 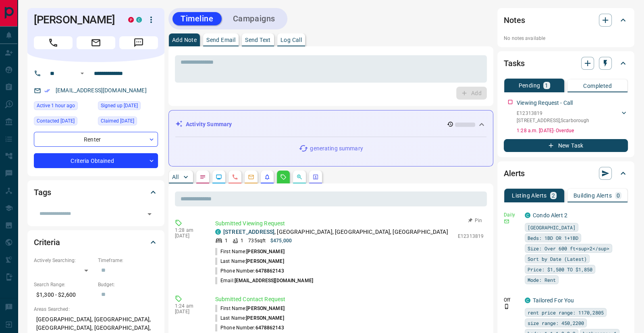 What do you see at coordinates (258, 40) in the screenshot?
I see `p: Send Text` at bounding box center [258, 40].